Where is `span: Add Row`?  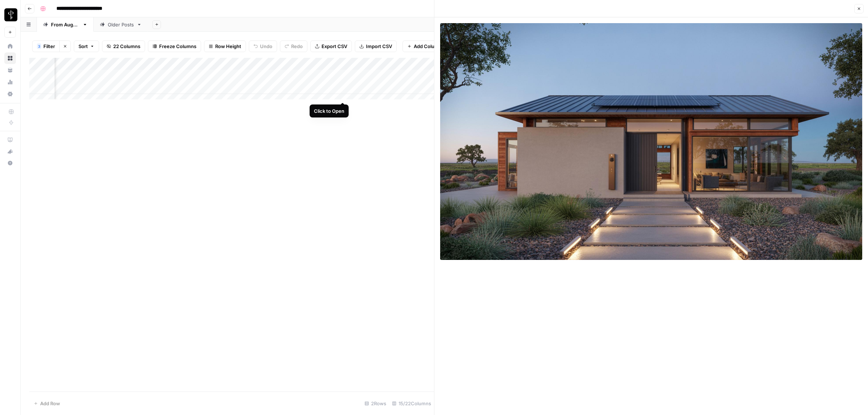 span: Add Row is located at coordinates (50, 403).